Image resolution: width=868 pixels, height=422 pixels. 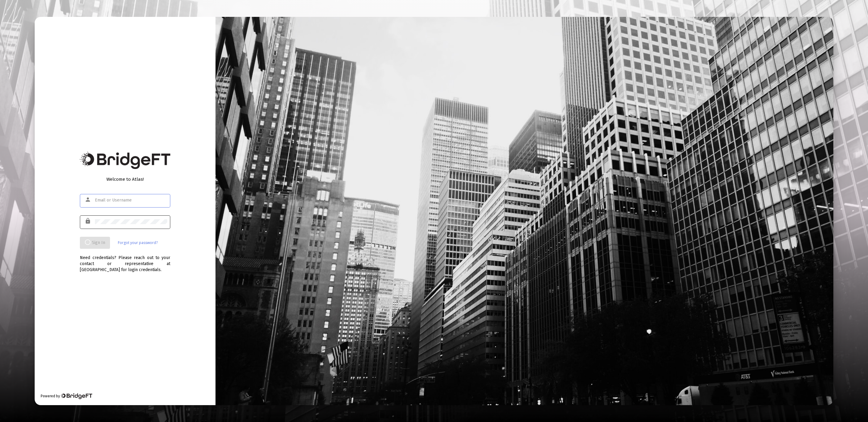 What do you see at coordinates (125, 179) in the screenshot?
I see `div: Welcome to Atlas!` at bounding box center [125, 179].